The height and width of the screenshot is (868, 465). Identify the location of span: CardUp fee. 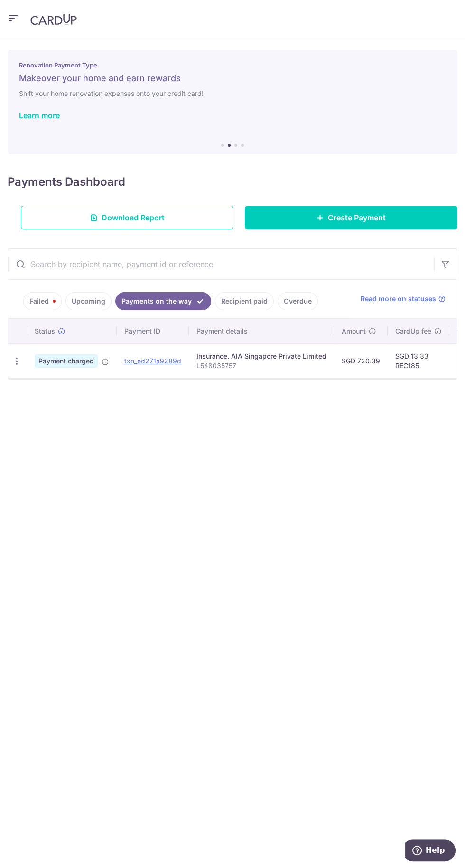
(413, 331).